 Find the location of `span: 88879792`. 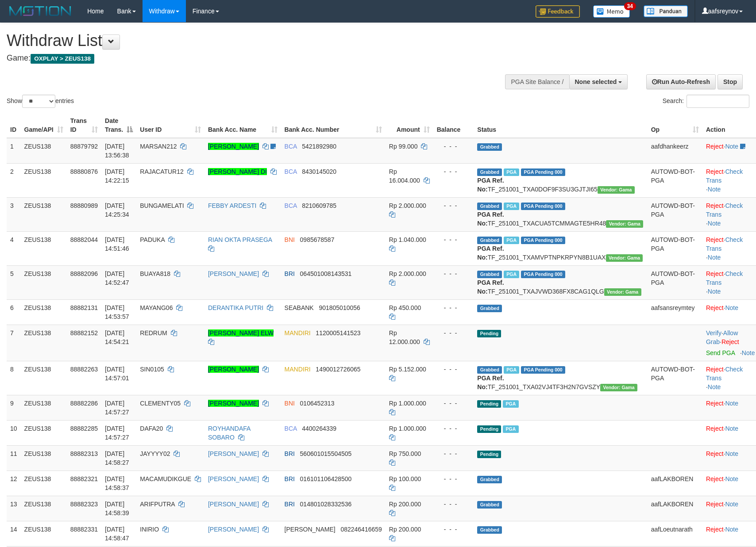

span: 88879792 is located at coordinates (84, 147).